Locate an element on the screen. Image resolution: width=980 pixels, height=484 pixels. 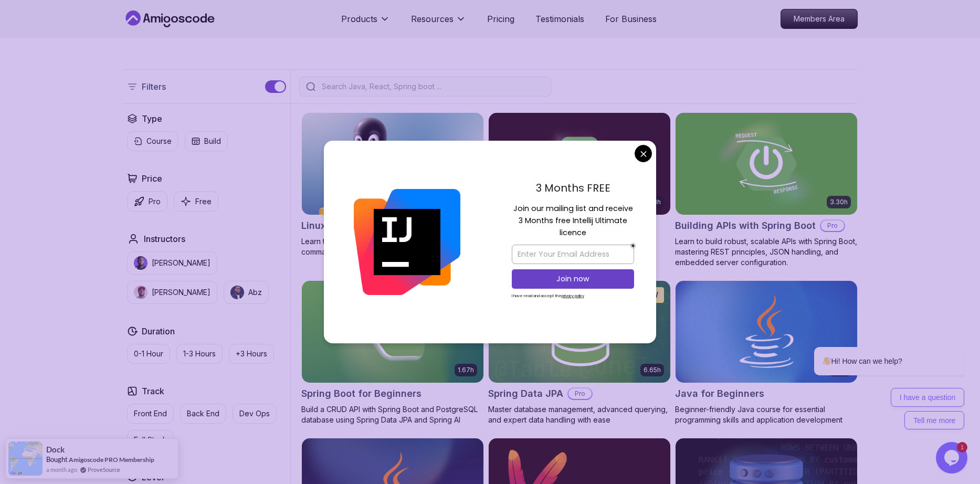
button: instructor imgAbz is located at coordinates (246, 292).